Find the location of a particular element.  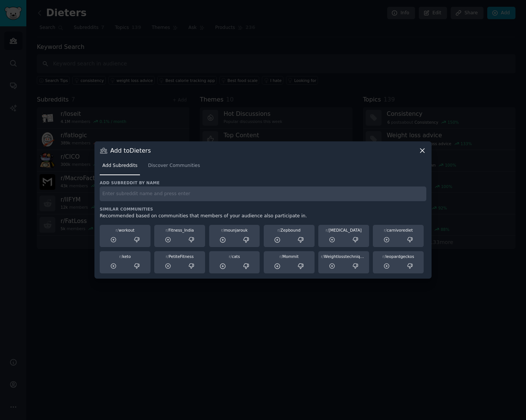

h3: Add to Dieters is located at coordinates (130, 150).